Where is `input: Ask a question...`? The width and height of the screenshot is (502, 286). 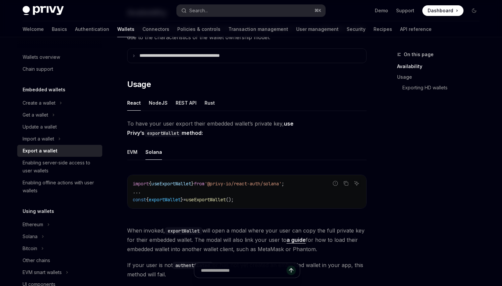
input: Ask a question... is located at coordinates (243, 270).